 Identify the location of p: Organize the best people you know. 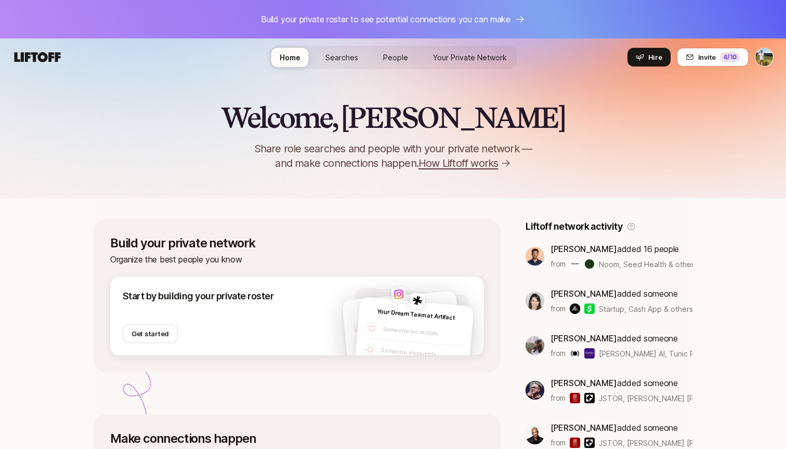
(297, 259).